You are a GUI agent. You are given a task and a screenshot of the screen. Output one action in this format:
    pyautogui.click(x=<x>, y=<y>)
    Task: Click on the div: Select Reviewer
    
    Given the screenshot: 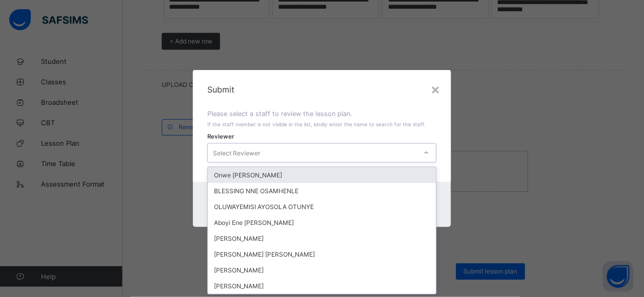 What is the action you would take?
    pyautogui.click(x=236, y=153)
    